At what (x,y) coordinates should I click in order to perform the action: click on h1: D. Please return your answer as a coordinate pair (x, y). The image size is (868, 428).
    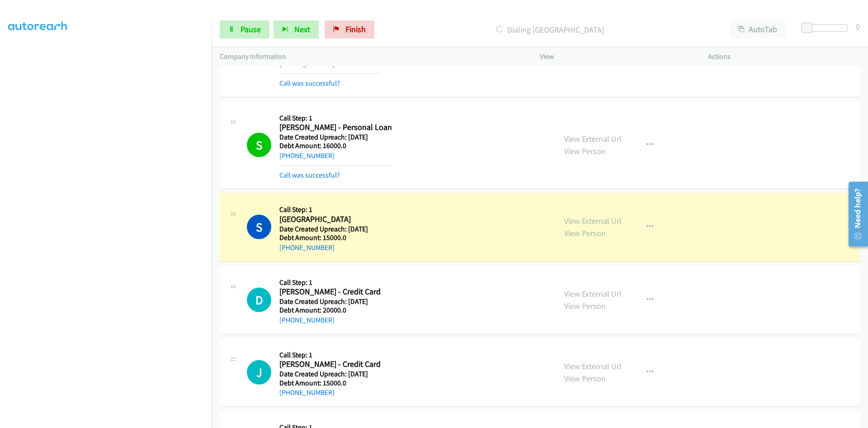
    Looking at the image, I should click on (259, 300).